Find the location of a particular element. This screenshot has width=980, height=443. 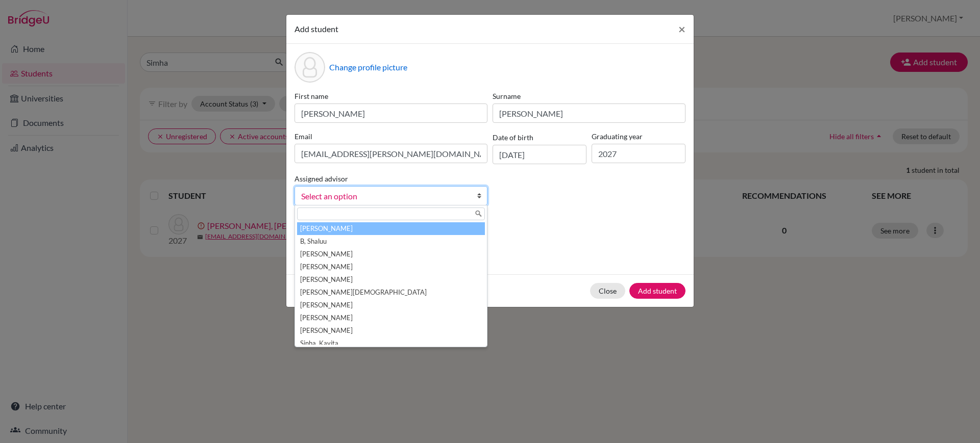

span: Add student is located at coordinates (316, 28).